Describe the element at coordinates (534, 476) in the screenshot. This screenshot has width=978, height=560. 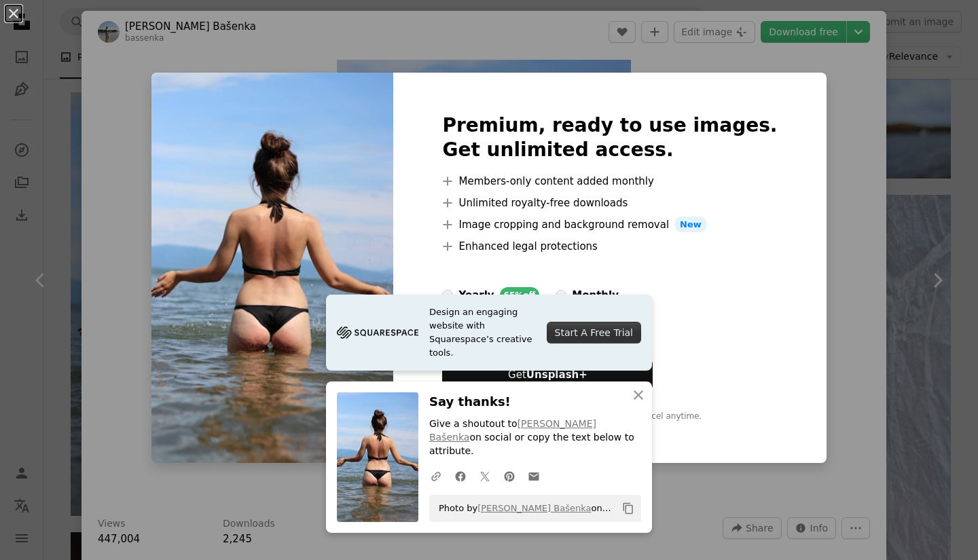
I see `a: Share over email` at that location.